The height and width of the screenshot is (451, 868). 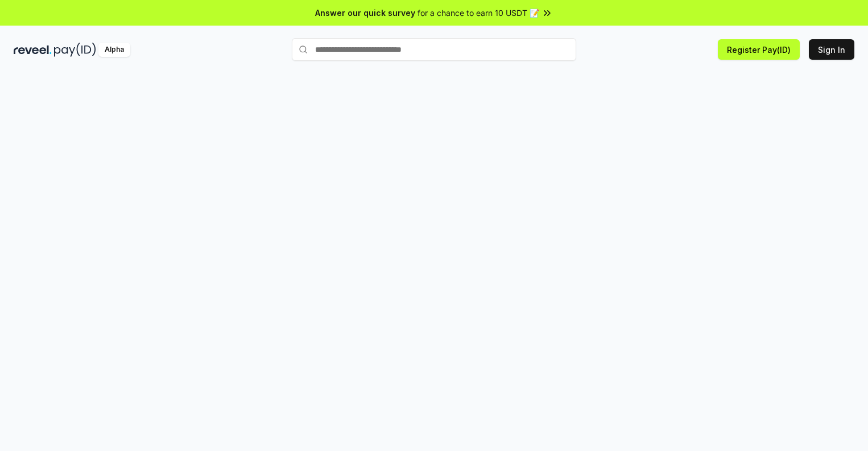 I want to click on span: Answer our quick survey, so click(x=365, y=13).